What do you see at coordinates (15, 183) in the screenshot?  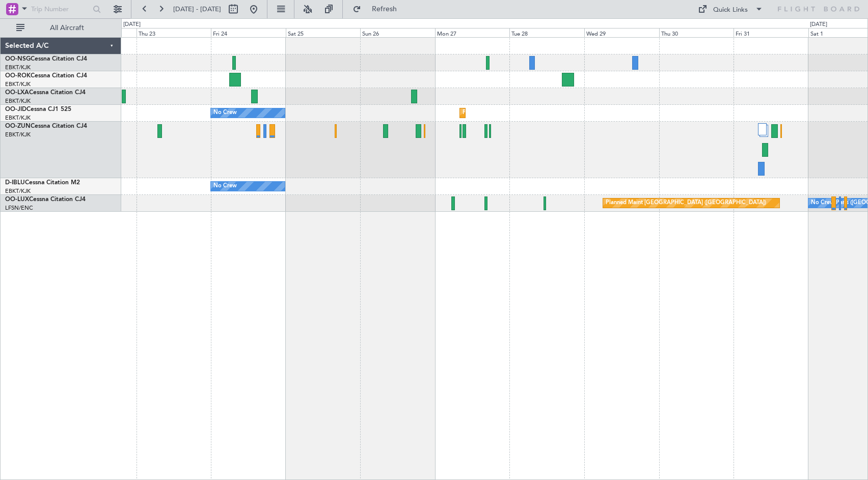 I see `span: D-IBLU` at bounding box center [15, 183].